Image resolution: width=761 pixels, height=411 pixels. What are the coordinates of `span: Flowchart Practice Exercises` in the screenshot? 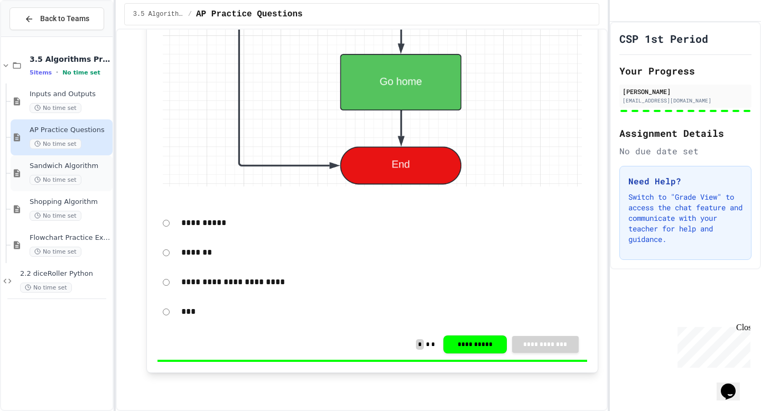 It's located at (70, 238).